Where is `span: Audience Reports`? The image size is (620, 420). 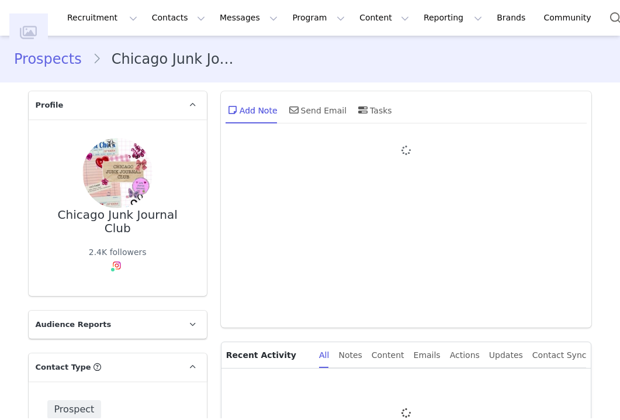
span: Audience Reports is located at coordinates (74, 324).